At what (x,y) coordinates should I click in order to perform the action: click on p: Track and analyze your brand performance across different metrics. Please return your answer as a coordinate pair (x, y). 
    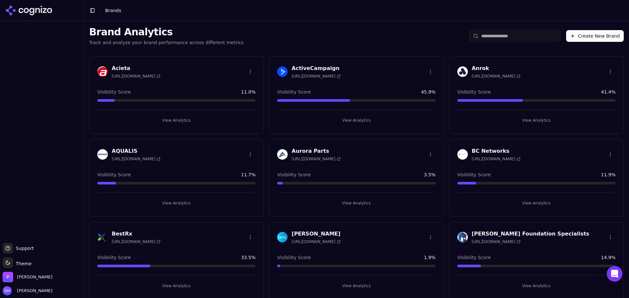
    Looking at the image, I should click on (166, 43).